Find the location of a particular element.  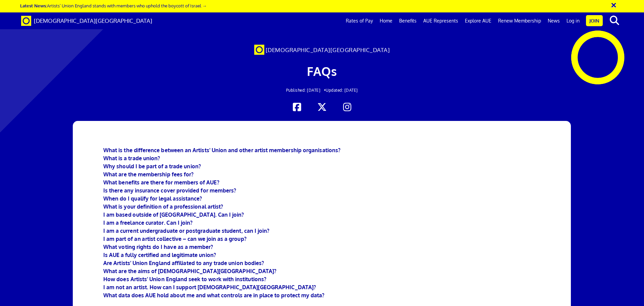

a: Explore AUE is located at coordinates (478, 21).